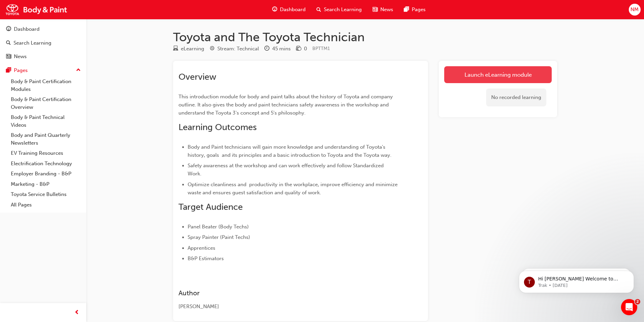 The width and height of the screenshot is (644, 322). I want to click on div: Close, so click(125, 9).